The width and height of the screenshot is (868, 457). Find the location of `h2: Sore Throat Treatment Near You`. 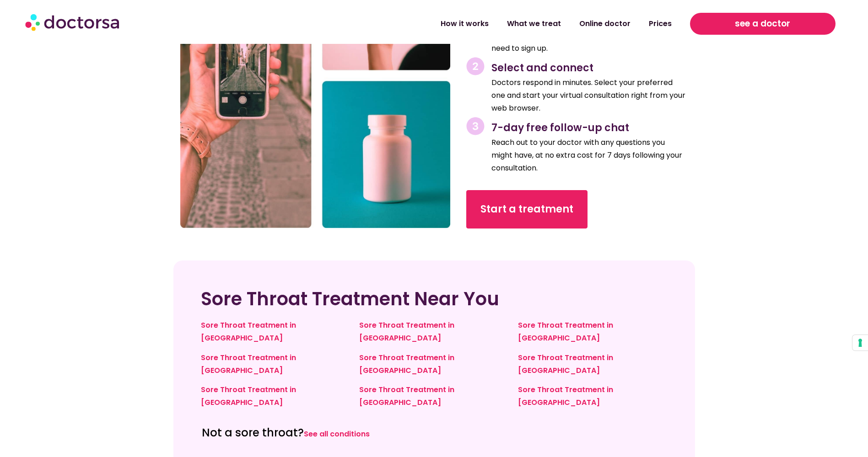

h2: Sore Throat Treatment Near You is located at coordinates (434, 299).